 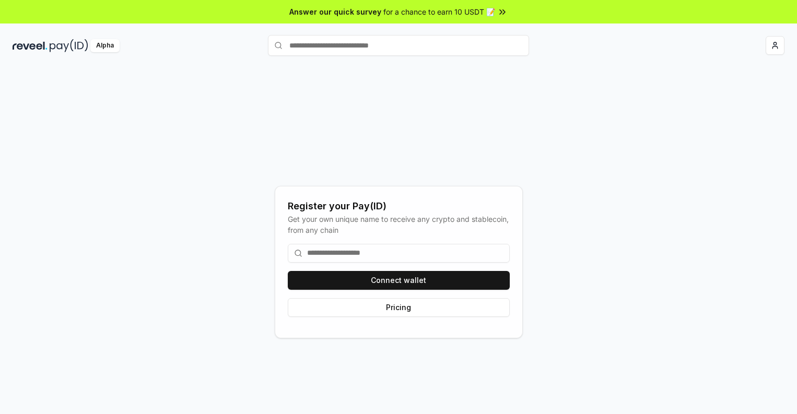 I want to click on img: pay_id, so click(x=69, y=45).